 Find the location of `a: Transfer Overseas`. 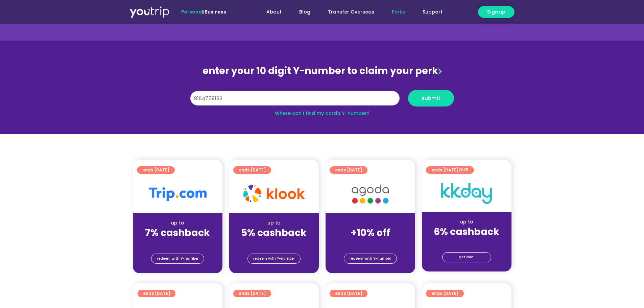

a: Transfer Overseas is located at coordinates (351, 12).